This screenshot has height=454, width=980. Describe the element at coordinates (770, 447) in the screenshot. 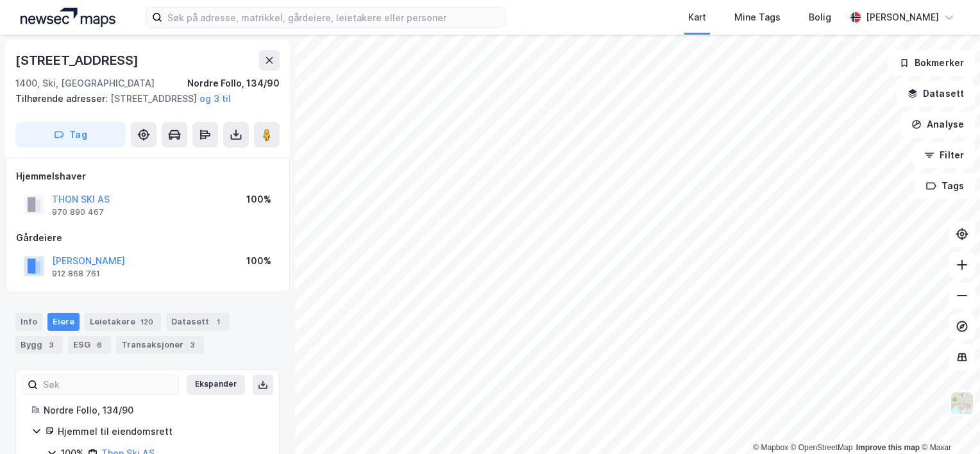

I see `a: Mapbox` at that location.